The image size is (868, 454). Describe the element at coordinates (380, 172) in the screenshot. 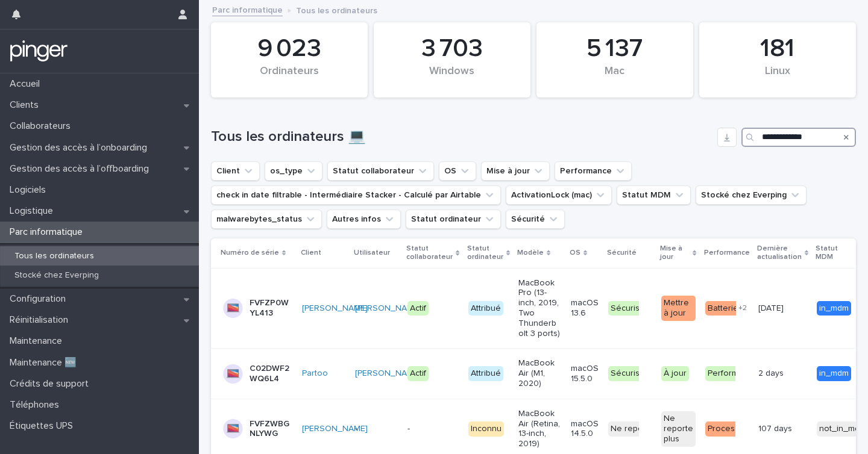

I see `button: Statut collaborateur` at that location.